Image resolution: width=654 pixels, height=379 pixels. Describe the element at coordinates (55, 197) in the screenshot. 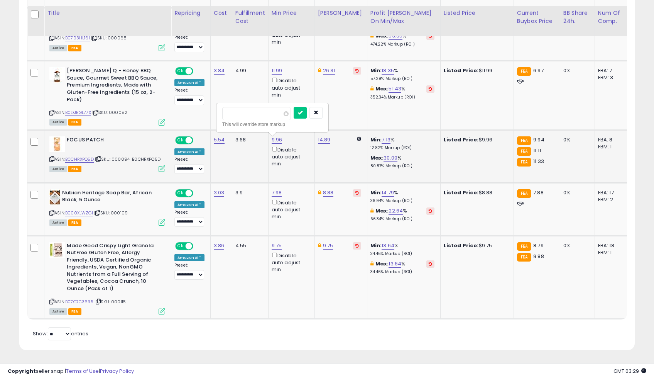

I see `img: 51Z9E5OCRZL._SL40_.jpg` at that location.